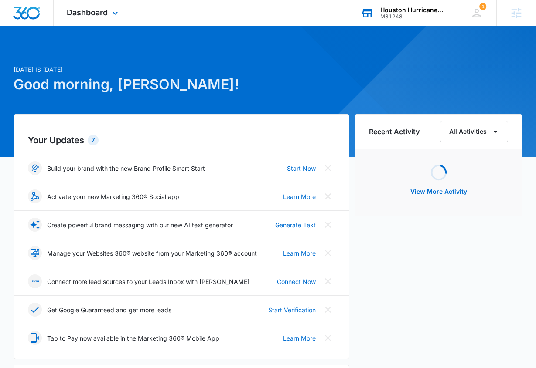  Describe the element at coordinates (133, 338) in the screenshot. I see `p: Tap to Pay now available in the Marketing 360® Mobile App` at that location.